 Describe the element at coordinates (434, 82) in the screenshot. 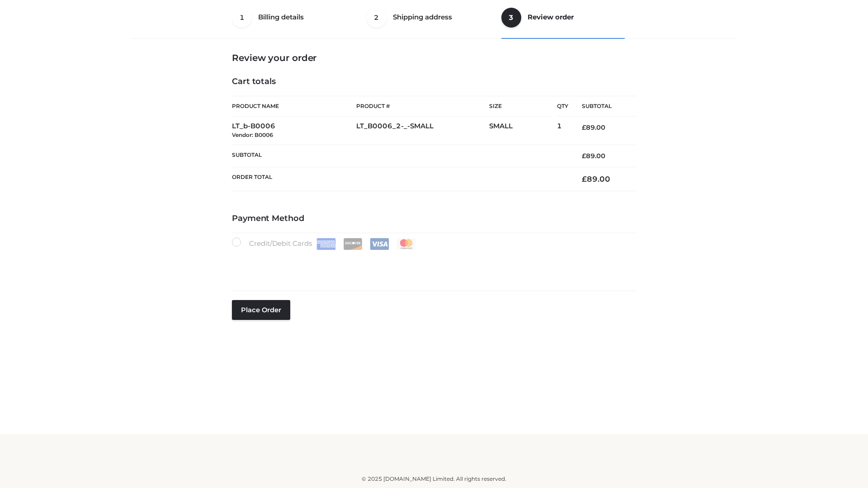

I see `h4: Cart totals` at that location.